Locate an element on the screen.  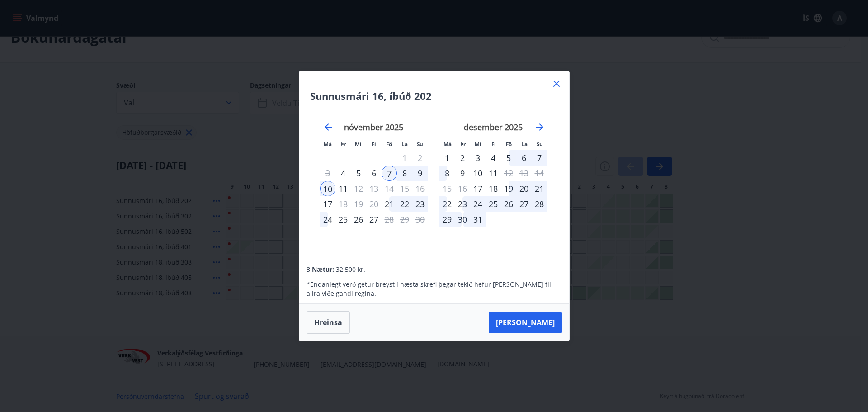
td: Not available. laugardagur, 15. nóvember 2025 is located at coordinates (404, 189).